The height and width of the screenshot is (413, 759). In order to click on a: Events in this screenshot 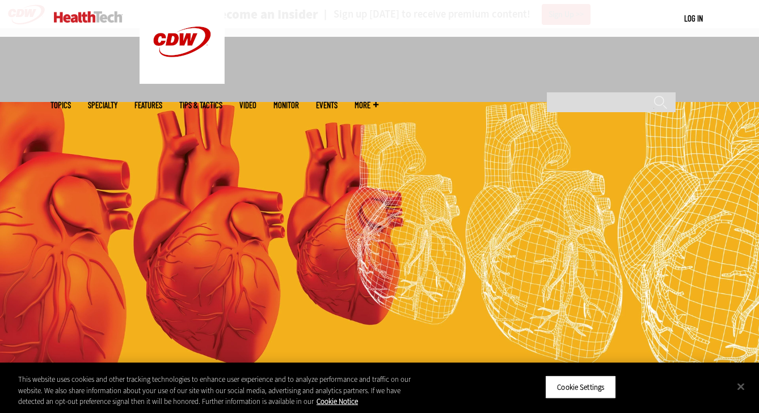, I will do `click(327, 105)`.